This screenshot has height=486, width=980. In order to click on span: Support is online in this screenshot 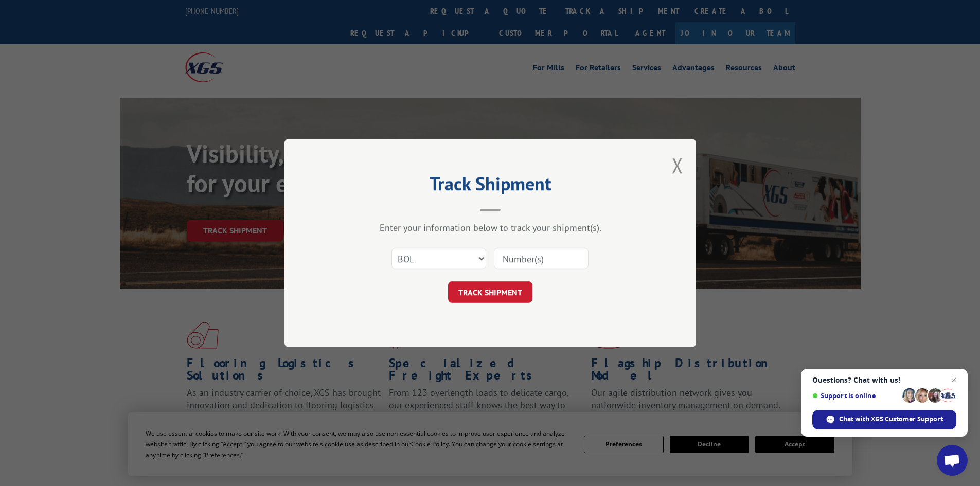, I will do `click(856, 396)`.